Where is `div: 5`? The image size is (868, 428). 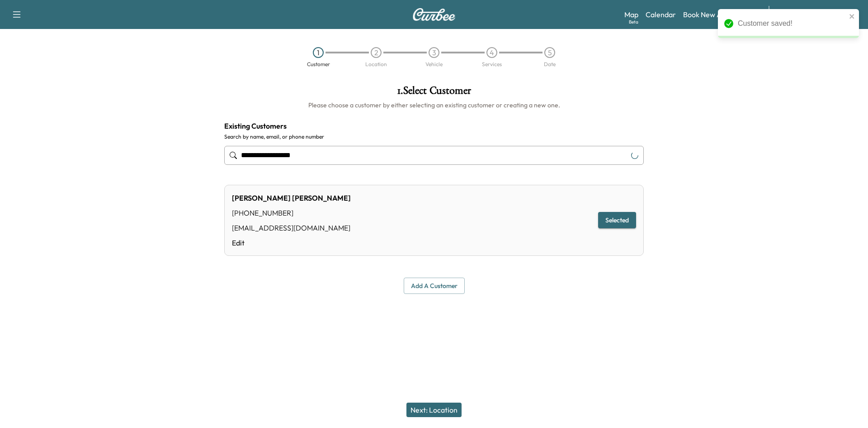 div: 5 is located at coordinates (550, 52).